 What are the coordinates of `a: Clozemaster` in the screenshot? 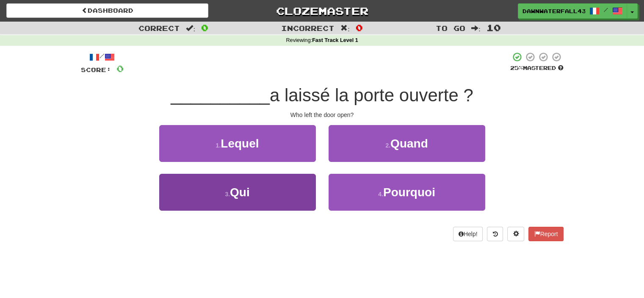 It's located at (322, 11).